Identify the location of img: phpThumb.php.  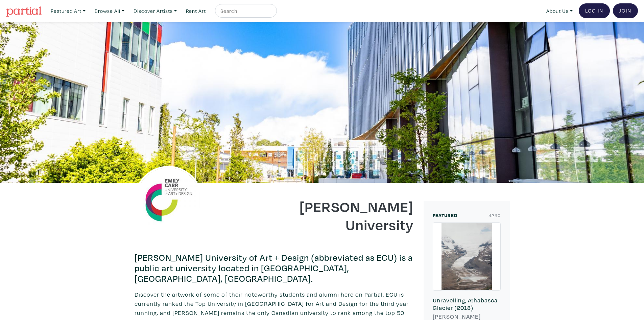
(169, 200).